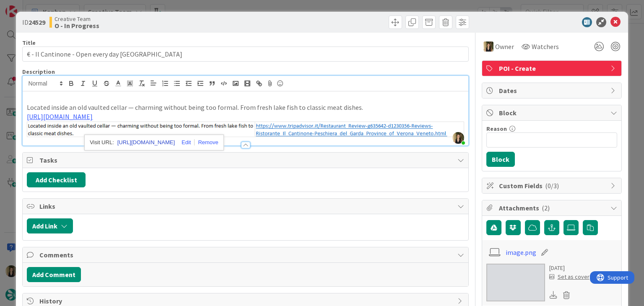 The height and width of the screenshot is (306, 644). Describe the element at coordinates (552, 185) in the screenshot. I see `span: Custom Fields` at that location.